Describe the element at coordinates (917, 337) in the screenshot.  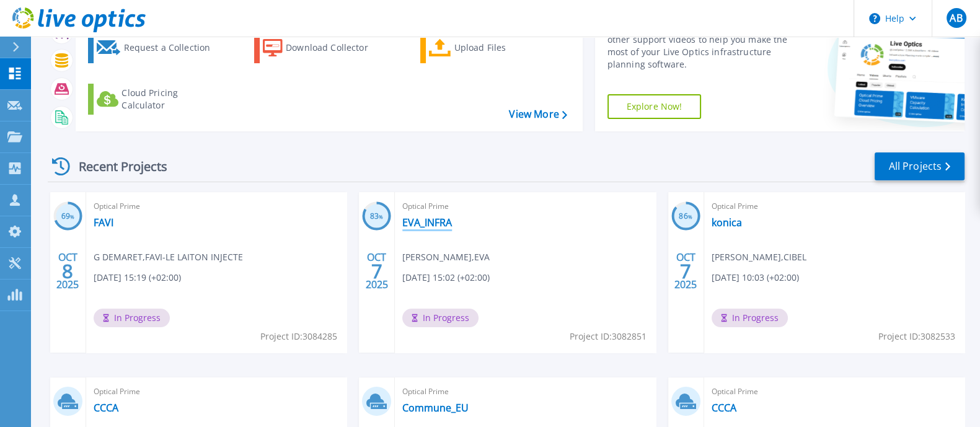
I see `span: Project ID: 3082533` at that location.